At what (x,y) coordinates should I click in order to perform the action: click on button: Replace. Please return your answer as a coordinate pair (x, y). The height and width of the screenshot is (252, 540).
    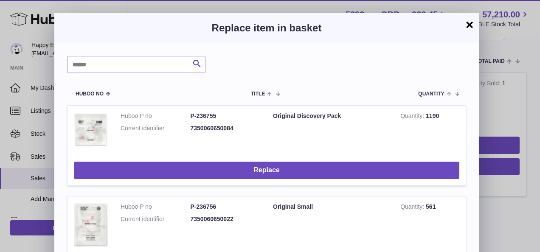
    Looking at the image, I should click on (267, 170).